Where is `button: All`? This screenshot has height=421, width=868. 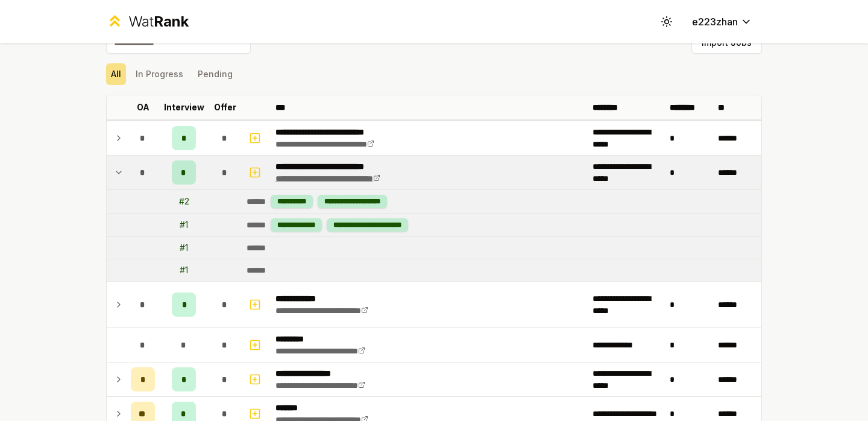 button: All is located at coordinates (116, 74).